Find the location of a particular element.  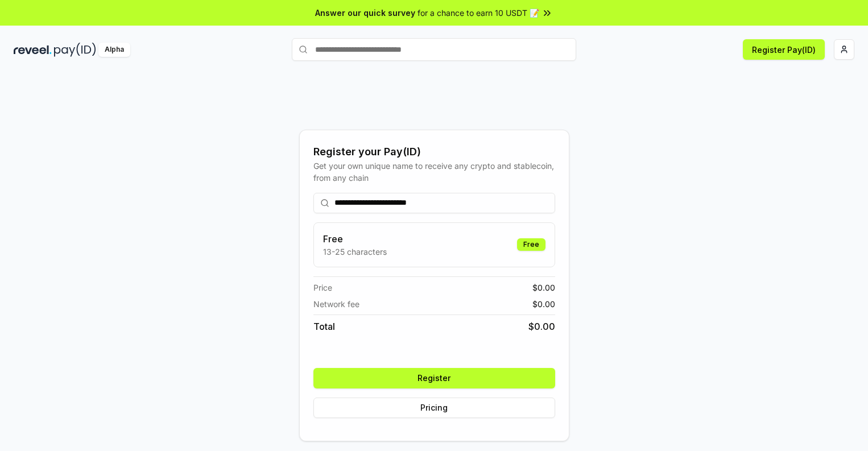

button: Register is located at coordinates (434, 378).